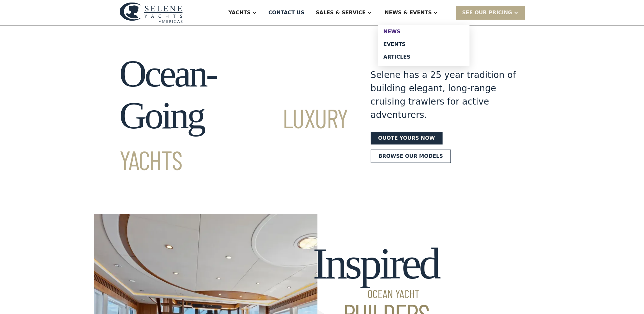  Describe the element at coordinates (341, 13) in the screenshot. I see `div: Sales & Service` at that location.